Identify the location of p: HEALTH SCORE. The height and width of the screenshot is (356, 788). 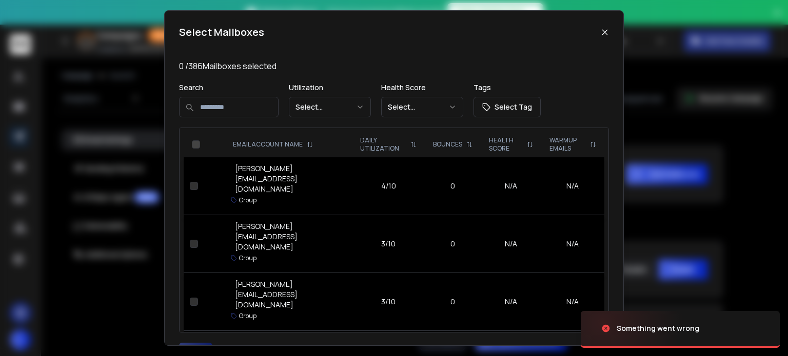
(505, 145).